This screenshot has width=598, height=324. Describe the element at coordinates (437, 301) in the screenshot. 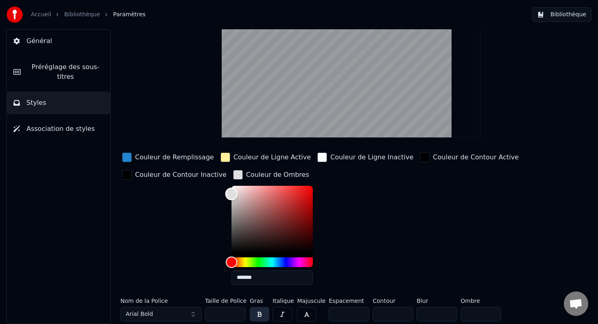

I see `label: Blur` at that location.